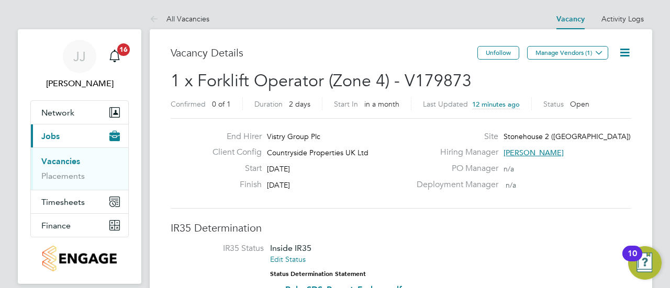 This screenshot has height=288, width=670. Describe the element at coordinates (80, 113) in the screenshot. I see `button: Network` at that location.